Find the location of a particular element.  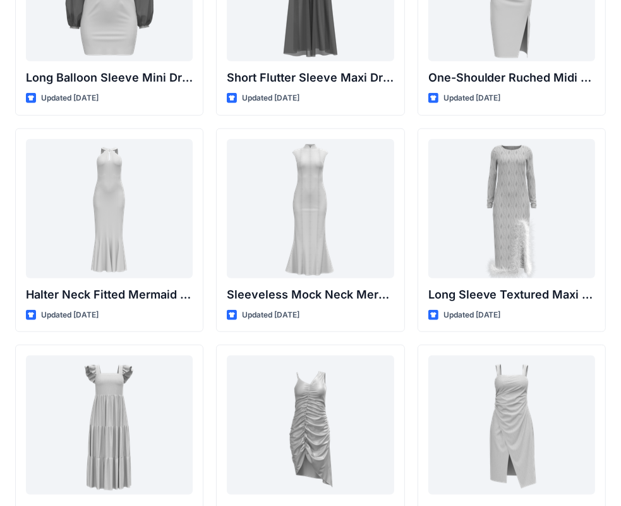

a: Square Neck Tiered Maxi Dress with Ruffle Sleeves is located at coordinates (109, 425).